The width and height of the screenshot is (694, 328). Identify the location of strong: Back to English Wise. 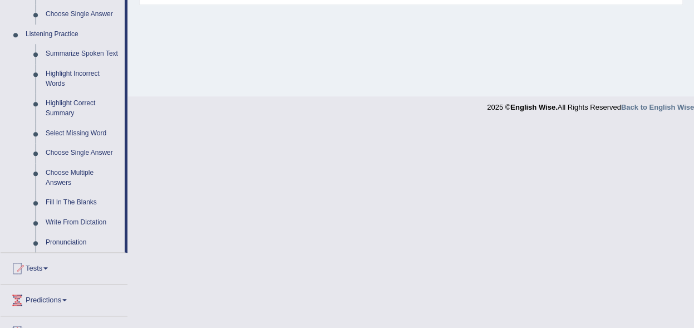
(657, 107).